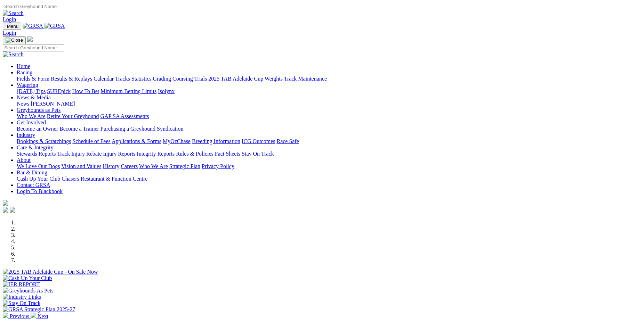  I want to click on a: Isolynx, so click(166, 91).